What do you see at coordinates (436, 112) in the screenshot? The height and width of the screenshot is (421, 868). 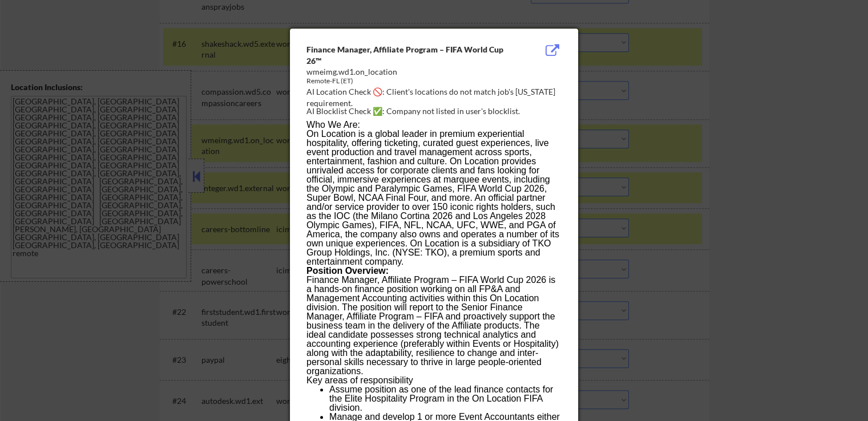 I see `div: AI Blocklist Check ✅: Company not listed in user's blocklist.` at bounding box center [436, 112].